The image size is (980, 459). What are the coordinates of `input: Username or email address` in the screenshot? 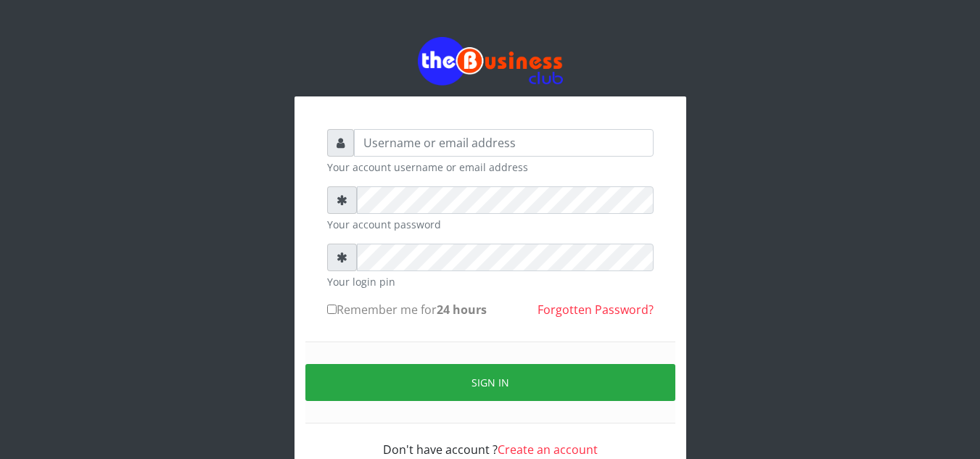 It's located at (503, 143).